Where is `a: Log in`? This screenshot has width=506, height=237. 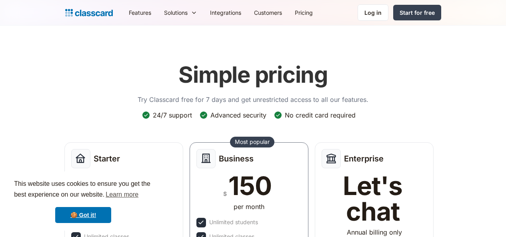
a: Log in is located at coordinates (373, 12).